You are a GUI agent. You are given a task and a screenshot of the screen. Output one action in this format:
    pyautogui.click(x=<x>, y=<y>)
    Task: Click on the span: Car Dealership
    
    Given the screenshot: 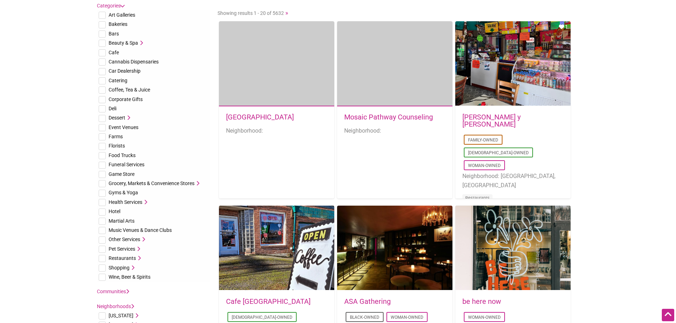 What is the action you would take?
    pyautogui.click(x=125, y=71)
    